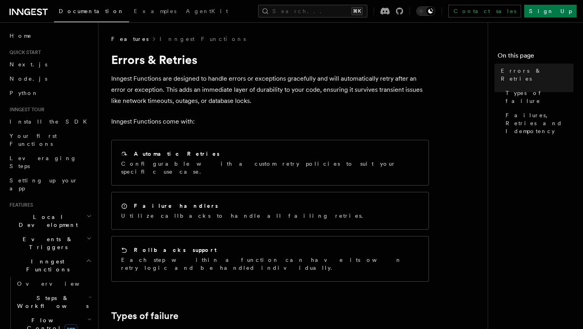 The image size is (583, 329). What do you see at coordinates (270, 258) in the screenshot?
I see `a: Rollbacks supportEach step within a function can have its own retry logic and be handled individu...` at bounding box center [270, 258].